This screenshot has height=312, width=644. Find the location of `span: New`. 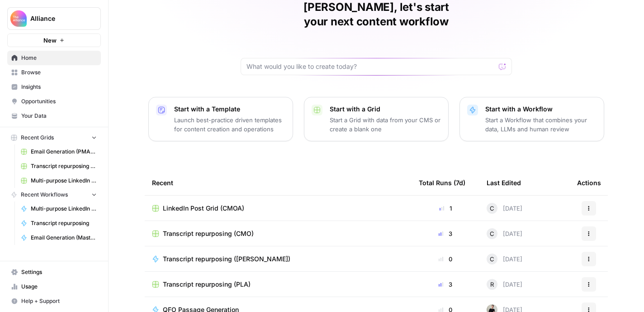

span: New is located at coordinates (50, 41).